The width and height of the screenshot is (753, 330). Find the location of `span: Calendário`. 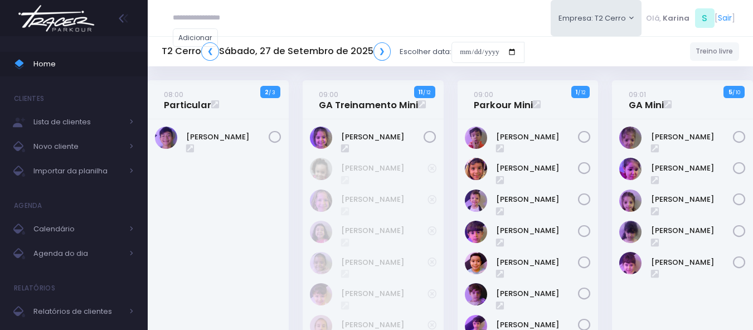

span: Calendário is located at coordinates (78, 229).